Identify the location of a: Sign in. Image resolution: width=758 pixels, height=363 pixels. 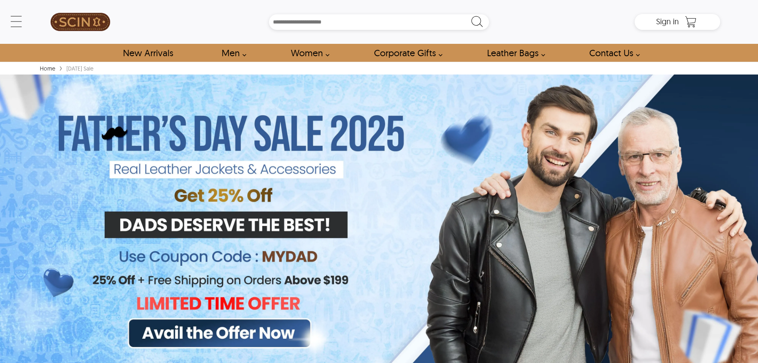
(668, 22).